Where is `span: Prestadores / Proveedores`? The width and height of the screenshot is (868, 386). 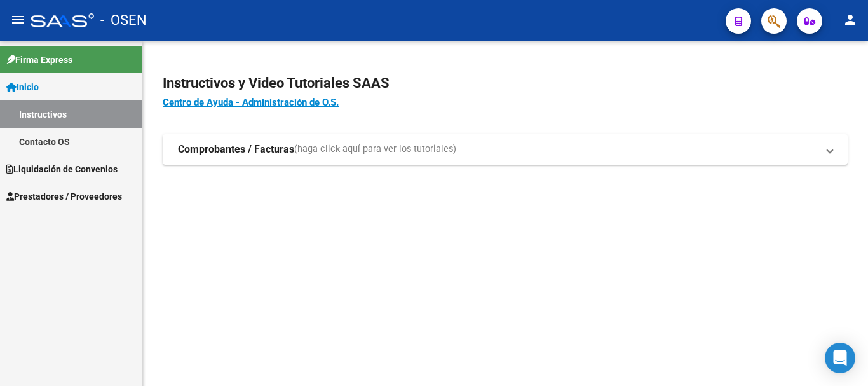 span: Prestadores / Proveedores is located at coordinates (65, 197).